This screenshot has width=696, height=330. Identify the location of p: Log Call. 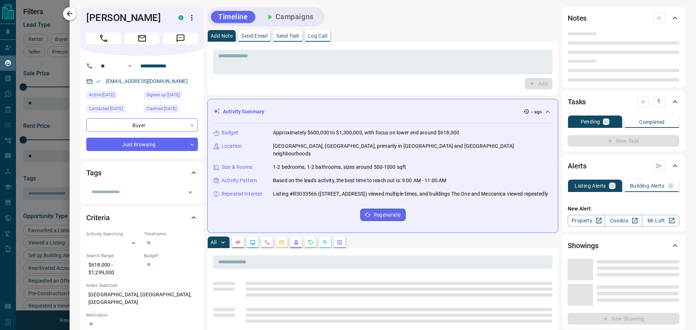
(318, 36).